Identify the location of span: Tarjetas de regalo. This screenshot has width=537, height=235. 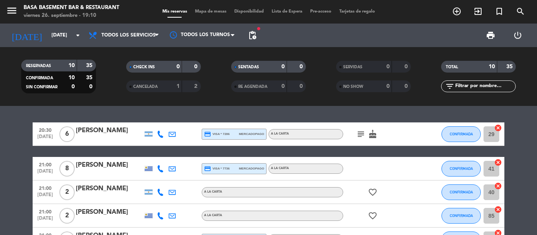
(357, 11).